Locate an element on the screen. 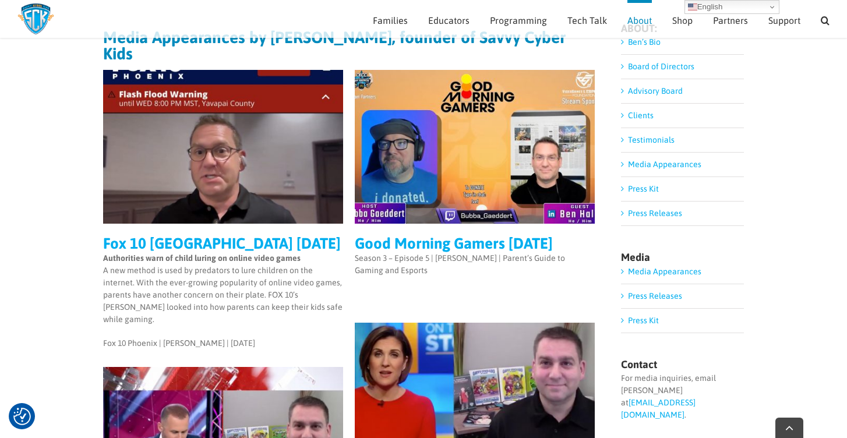  span: Families is located at coordinates (390, 20).